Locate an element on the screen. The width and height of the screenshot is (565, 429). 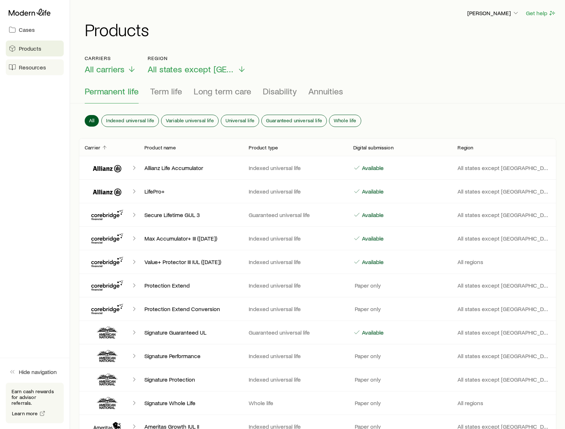
p: Carriers is located at coordinates (110, 58).